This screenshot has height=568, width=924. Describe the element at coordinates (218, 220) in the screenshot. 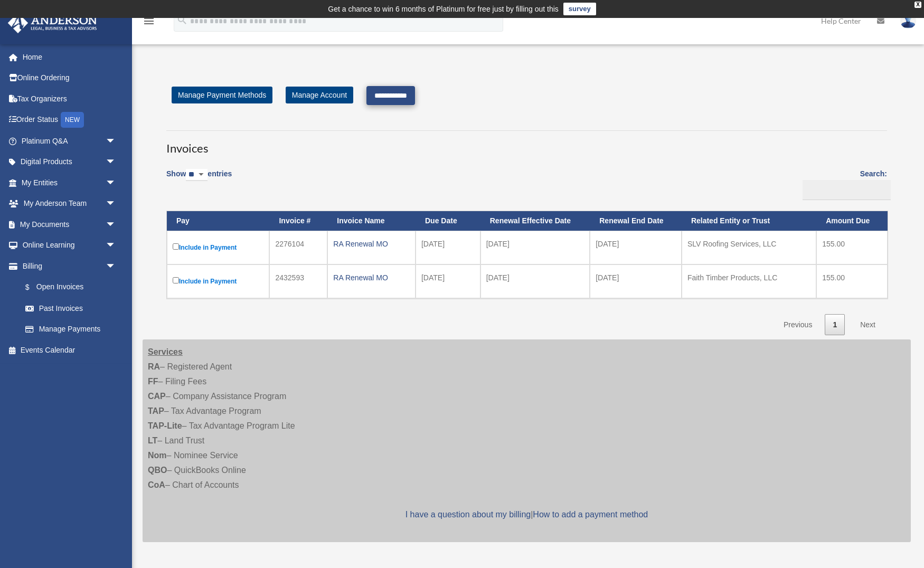

I see `th: Pay: activate to sort column descending` at that location.